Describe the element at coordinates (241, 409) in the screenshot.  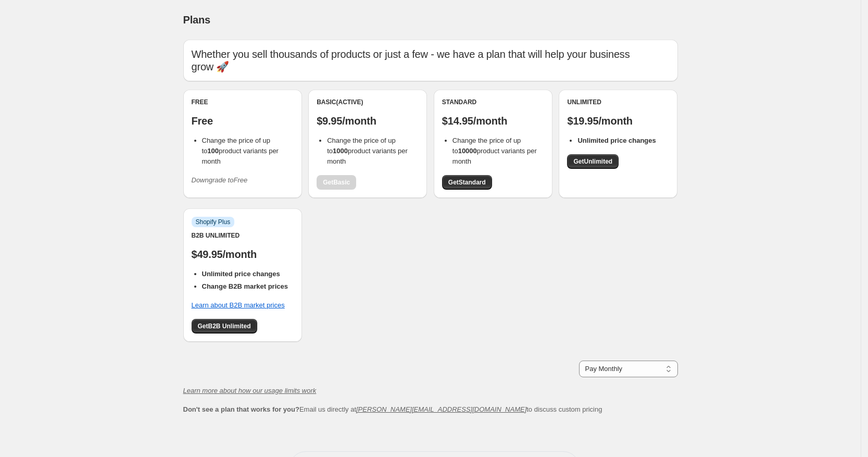
I see `b: Don't see a plan that works for you?` at that location.